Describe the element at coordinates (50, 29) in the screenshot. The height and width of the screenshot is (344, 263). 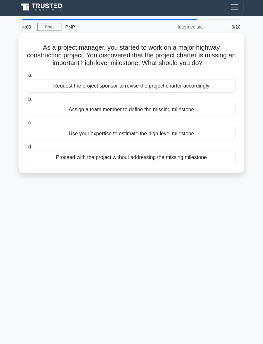
I see `a: Stop` at that location.